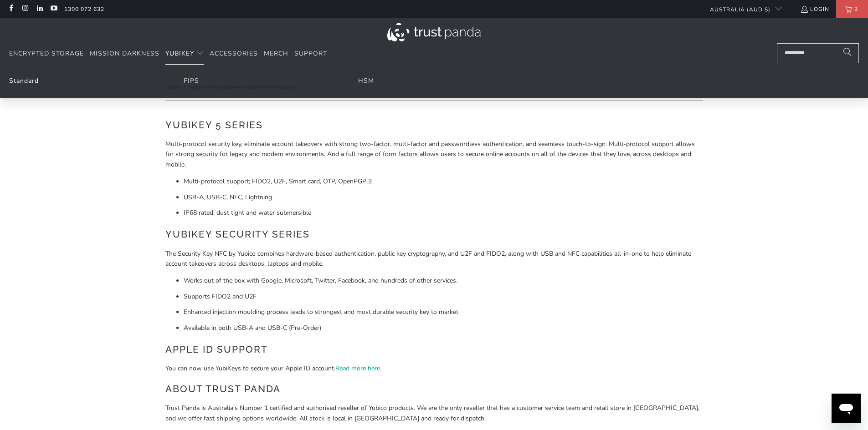 The height and width of the screenshot is (430, 868). What do you see at coordinates (234, 53) in the screenshot?
I see `span: Accessories` at bounding box center [234, 53].